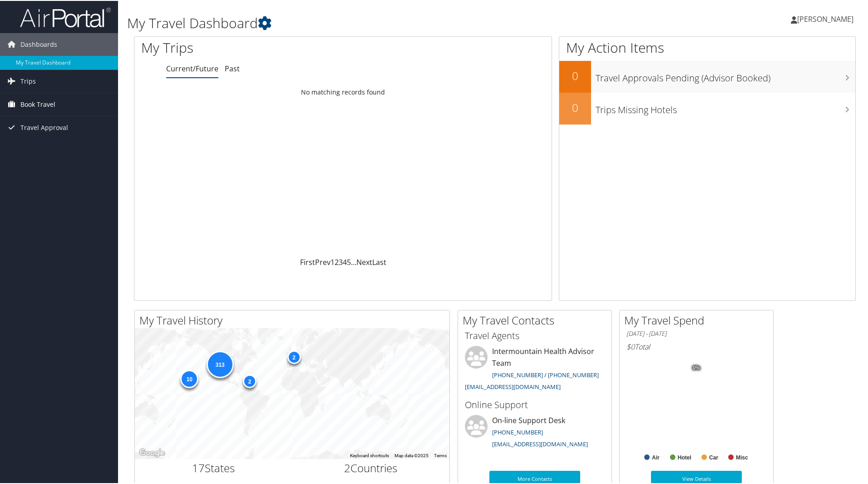 The width and height of the screenshot is (868, 484). I want to click on h2: My Travel History, so click(294, 319).